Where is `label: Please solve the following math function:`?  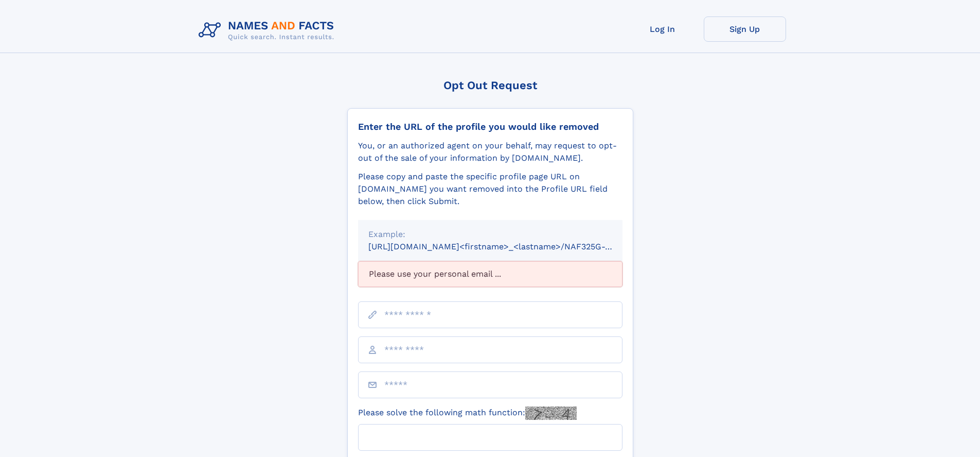
label: Please solve the following math function: is located at coordinates (467, 413).